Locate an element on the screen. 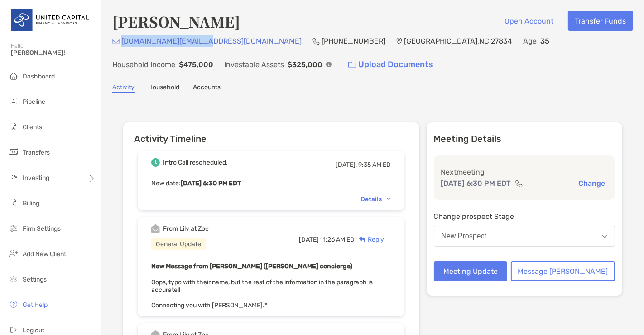  span: Firm Settings is located at coordinates (41, 228).